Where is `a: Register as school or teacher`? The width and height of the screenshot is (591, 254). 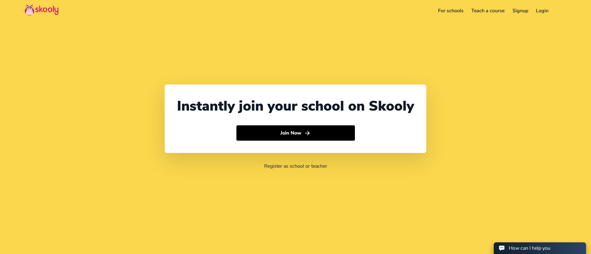
a: Register as school or teacher is located at coordinates (295, 166).